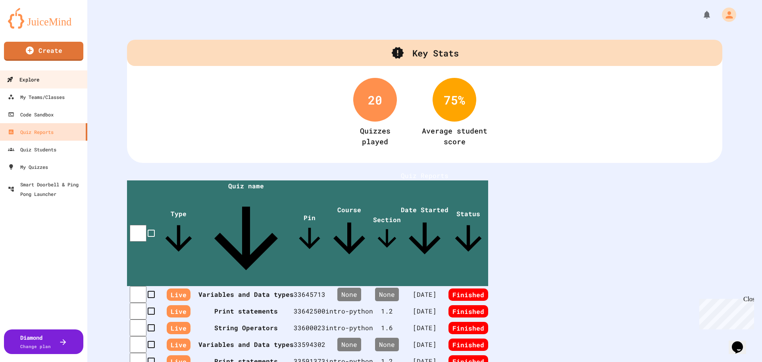  Describe the element at coordinates (310, 233) in the screenshot. I see `span: Pin` at that location.